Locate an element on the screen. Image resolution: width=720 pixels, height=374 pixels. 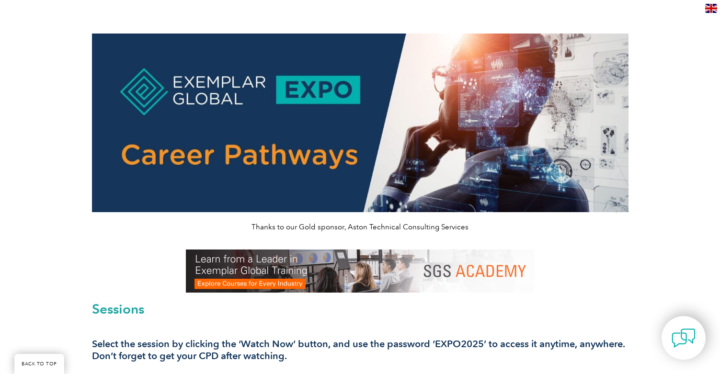
img: en is located at coordinates (711, 8).